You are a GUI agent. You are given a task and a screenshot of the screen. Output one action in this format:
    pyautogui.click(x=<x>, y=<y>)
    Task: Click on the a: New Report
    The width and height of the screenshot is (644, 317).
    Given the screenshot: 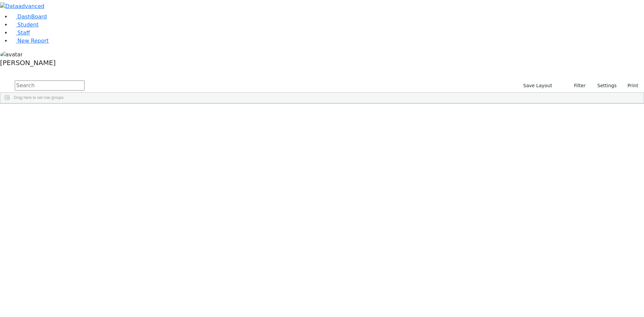 What is the action you would take?
    pyautogui.click(x=30, y=40)
    